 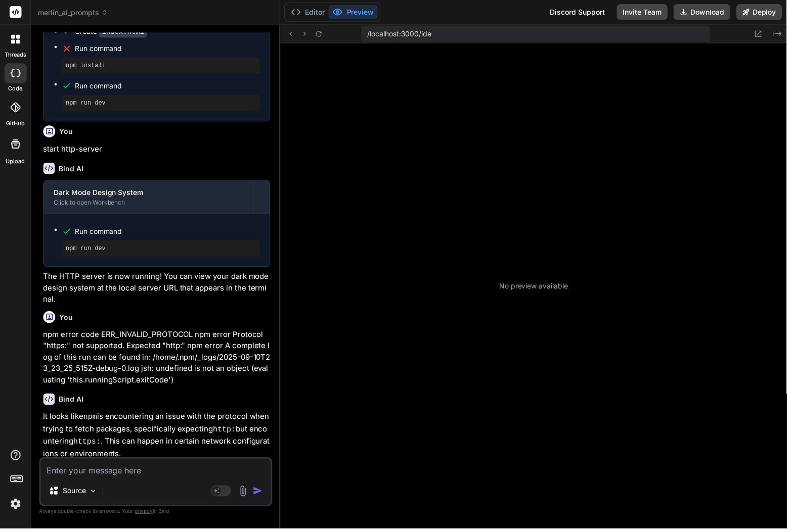 What do you see at coordinates (149, 194) in the screenshot?
I see `div: Dark Mode Design System` at bounding box center [149, 194].